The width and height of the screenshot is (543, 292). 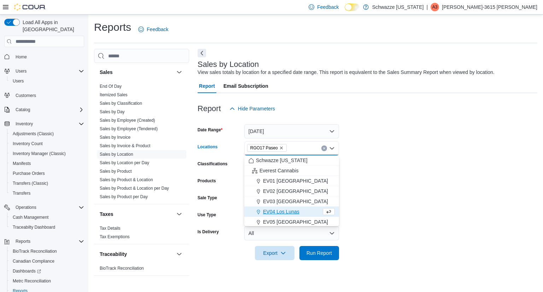 I want to click on a: Sales by Product & Location per Day, so click(x=134, y=188).